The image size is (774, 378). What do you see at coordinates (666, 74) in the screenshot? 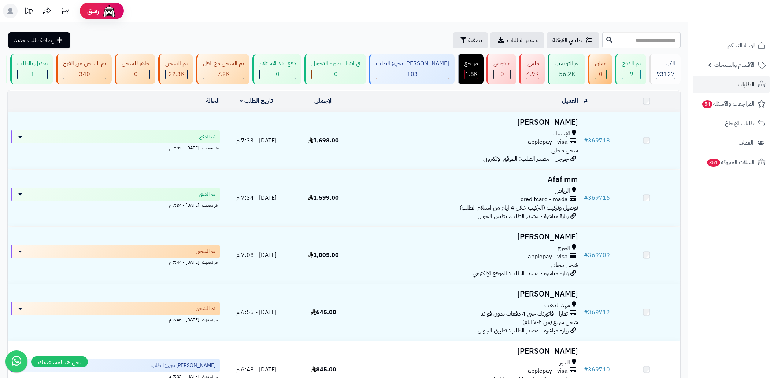
I see `span: 93127` at bounding box center [666, 74].